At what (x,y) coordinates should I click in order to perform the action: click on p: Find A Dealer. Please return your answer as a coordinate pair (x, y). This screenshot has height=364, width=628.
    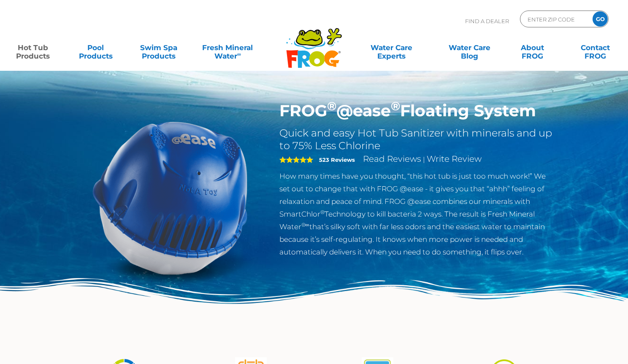
    Looking at the image, I should click on (487, 21).